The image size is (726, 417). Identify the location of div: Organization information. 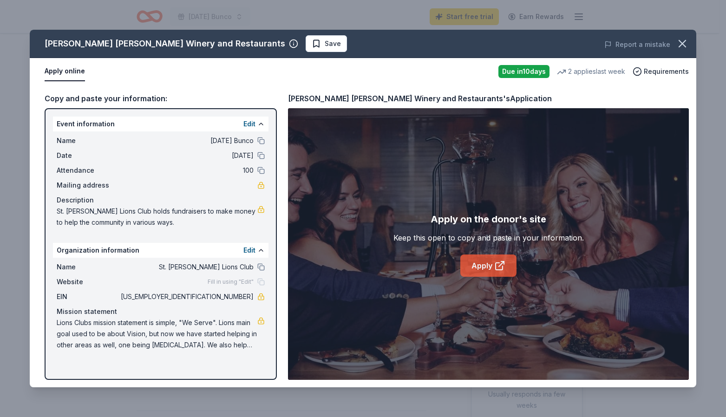
(161, 250).